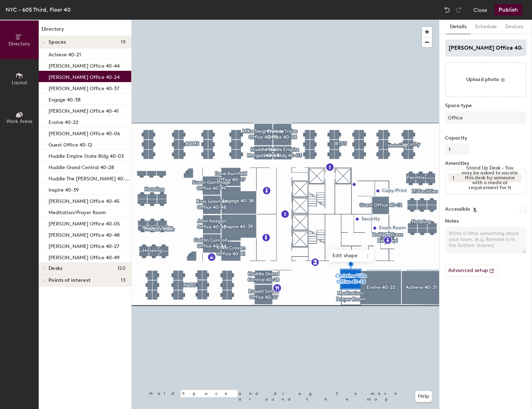  Describe the element at coordinates (486, 80) in the screenshot. I see `button: Upload photo` at that location.